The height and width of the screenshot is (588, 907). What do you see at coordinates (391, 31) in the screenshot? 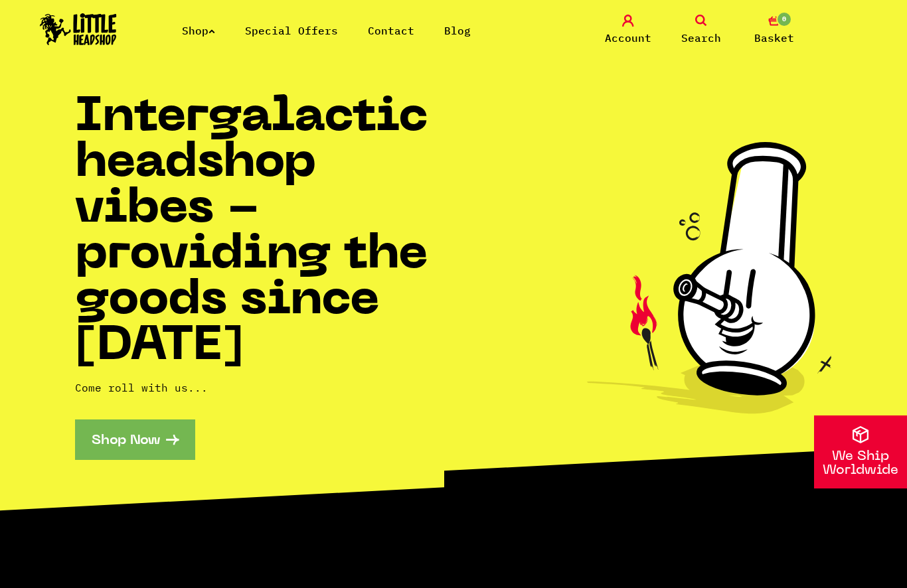
I see `a: Contact` at bounding box center [391, 31].